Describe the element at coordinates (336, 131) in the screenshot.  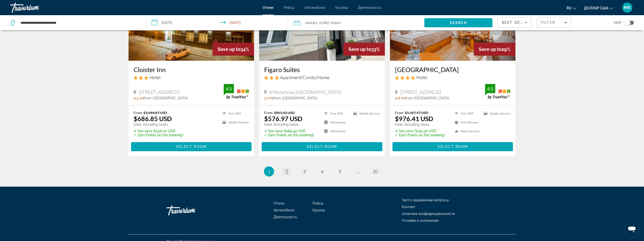
I see `li: Kitchenette` at that location.